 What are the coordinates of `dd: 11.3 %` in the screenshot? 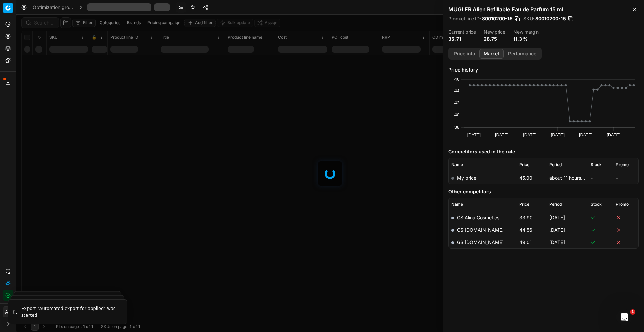 It's located at (526, 39).